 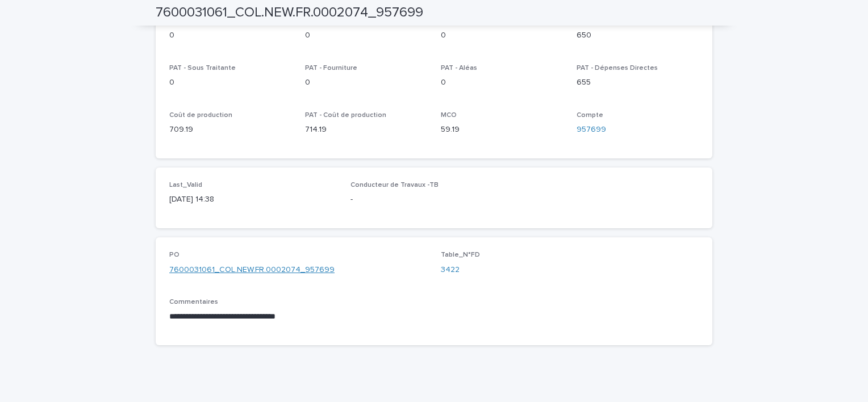 What do you see at coordinates (617, 68) in the screenshot?
I see `span: PAT - Dépenses Directes` at bounding box center [617, 68].